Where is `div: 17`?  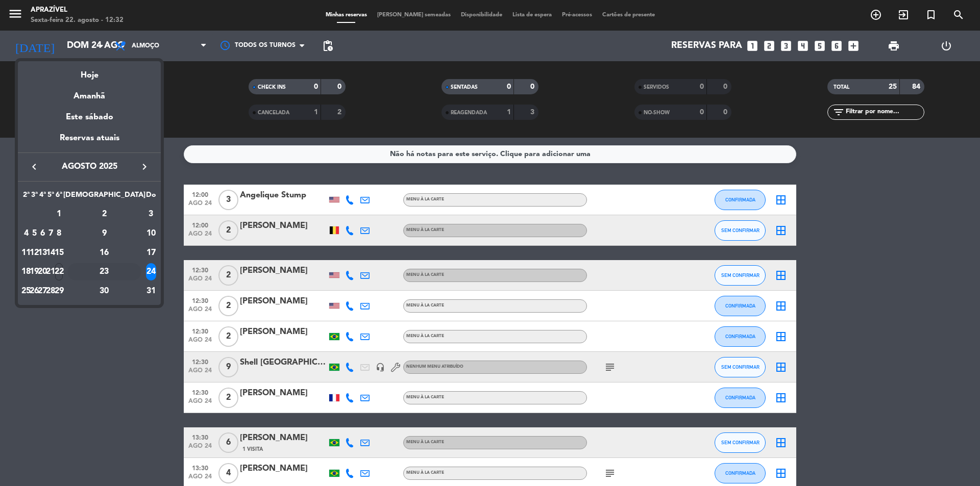
div: 17 is located at coordinates (151, 253).